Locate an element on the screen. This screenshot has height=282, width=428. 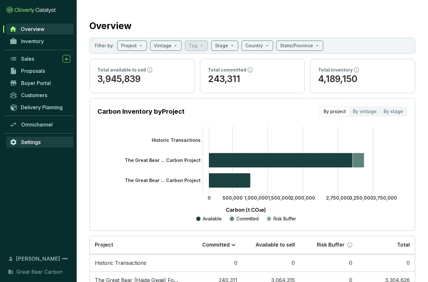
a: Omnichannel is located at coordinates (40, 125).